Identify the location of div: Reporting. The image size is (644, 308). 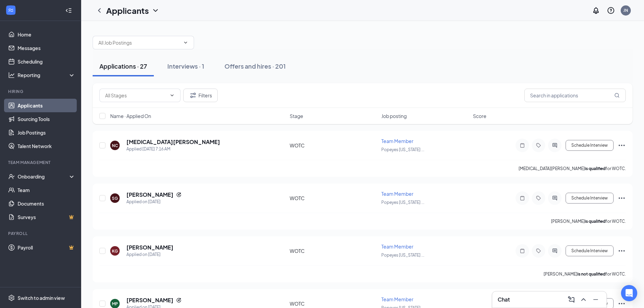
(47, 75).